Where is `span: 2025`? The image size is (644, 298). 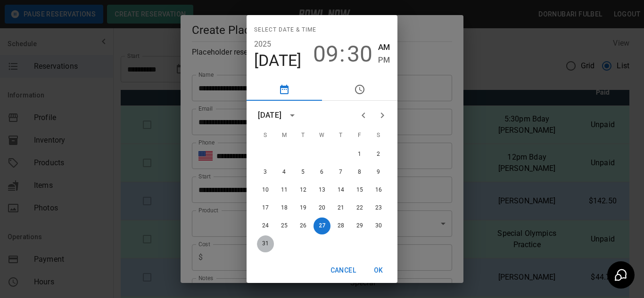 span: 2025 is located at coordinates (262, 45).